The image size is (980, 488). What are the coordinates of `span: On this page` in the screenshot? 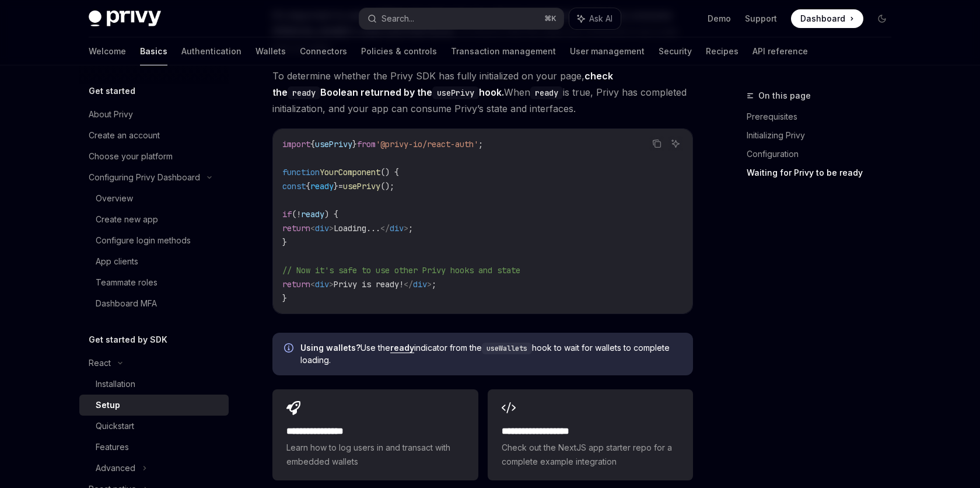 It's located at (785, 96).